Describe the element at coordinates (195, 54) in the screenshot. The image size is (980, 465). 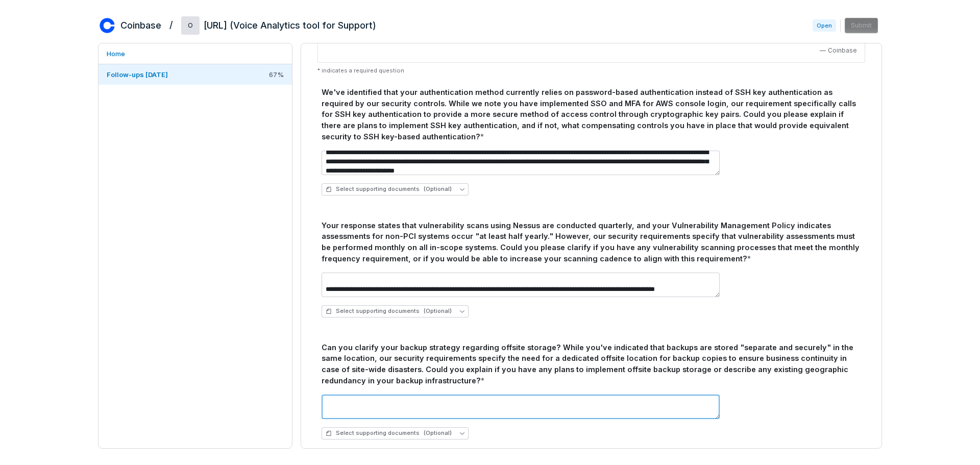
I see `a: Home` at that location.